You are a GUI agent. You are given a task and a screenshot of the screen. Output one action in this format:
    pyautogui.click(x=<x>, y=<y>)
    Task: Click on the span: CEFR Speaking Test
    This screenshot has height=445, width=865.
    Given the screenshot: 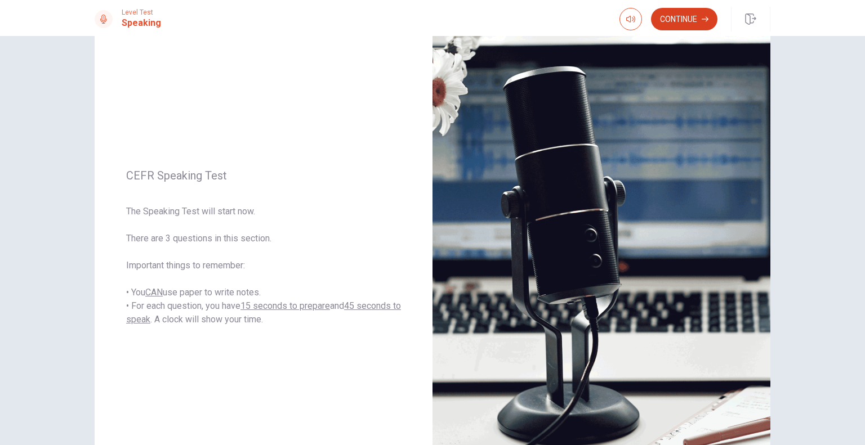 What is the action you would take?
    pyautogui.click(x=263, y=176)
    